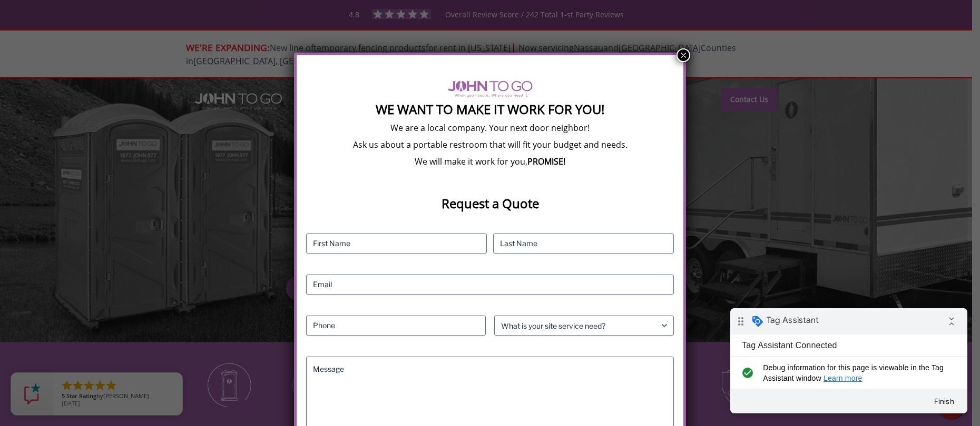  Describe the element at coordinates (490, 128) in the screenshot. I see `p: We are a local company. Your next door neighbor!` at that location.